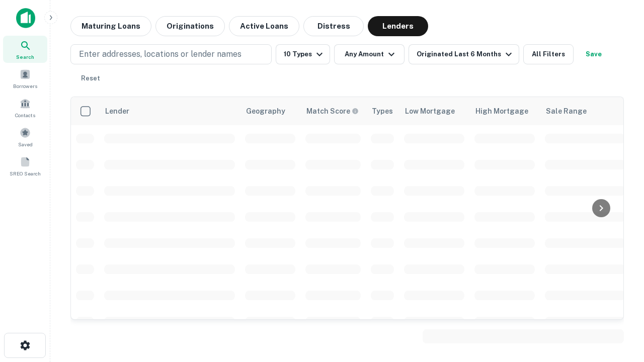  I want to click on a: Saved, so click(25, 137).